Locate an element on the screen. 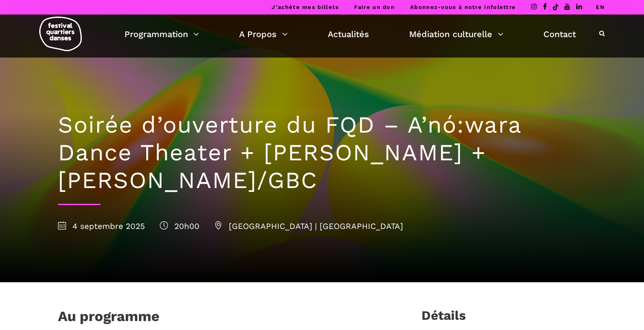 The image size is (644, 330). a: EN is located at coordinates (600, 7).